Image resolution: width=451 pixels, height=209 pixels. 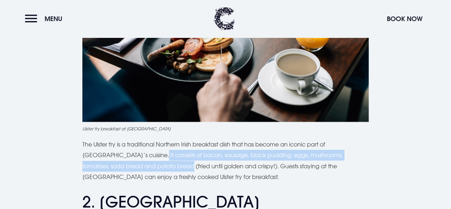 I want to click on button: Book Now, so click(x=405, y=19).